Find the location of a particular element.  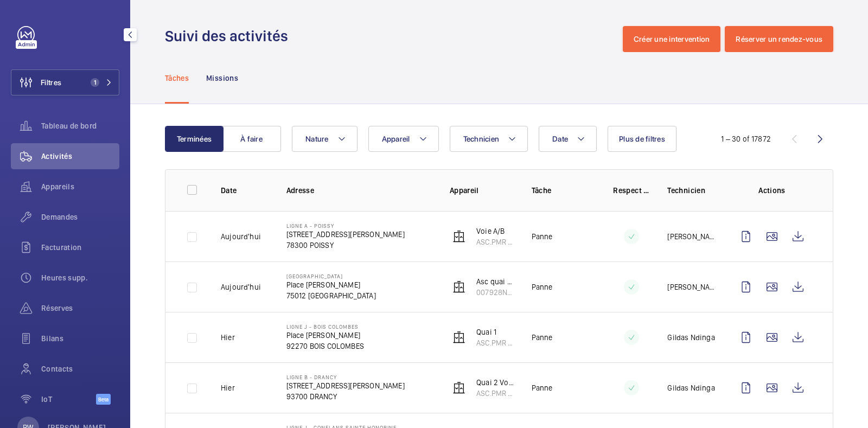

span: Plus de filtres is located at coordinates (642, 139).